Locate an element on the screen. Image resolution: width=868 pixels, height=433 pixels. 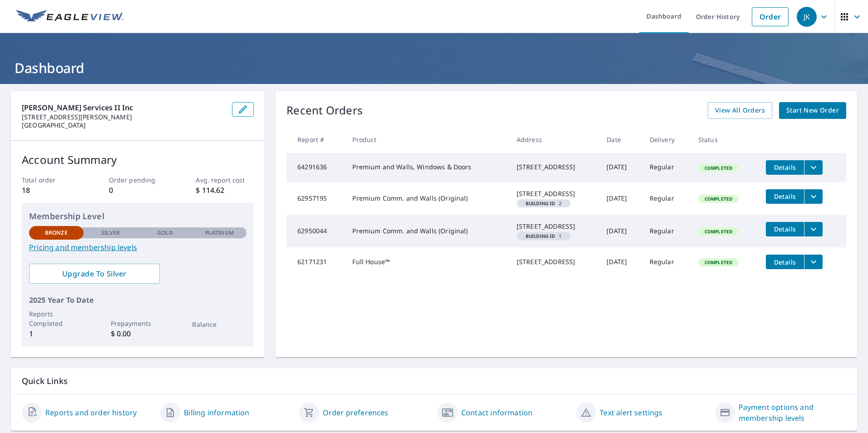
button: filesDropdownBtn-62950044 is located at coordinates (813, 229).